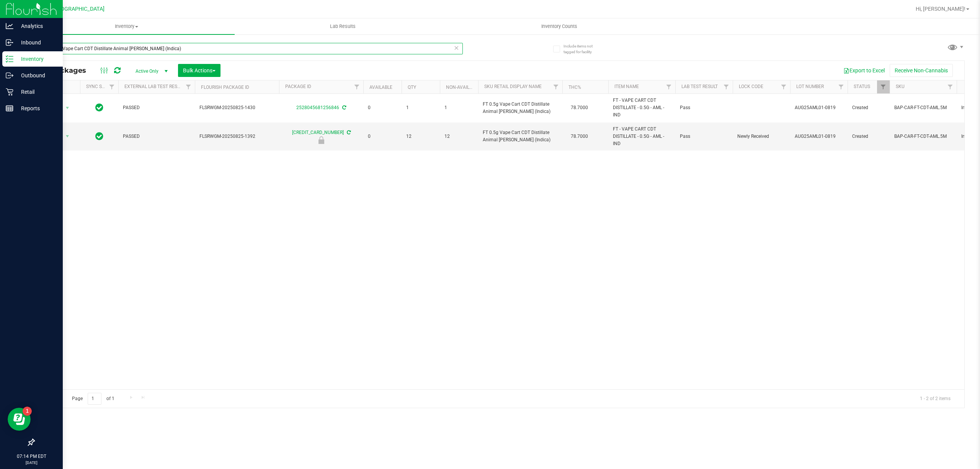 The height and width of the screenshot is (469, 980). Describe the element at coordinates (100, 86) in the screenshot. I see `a: Sync Status` at that location.